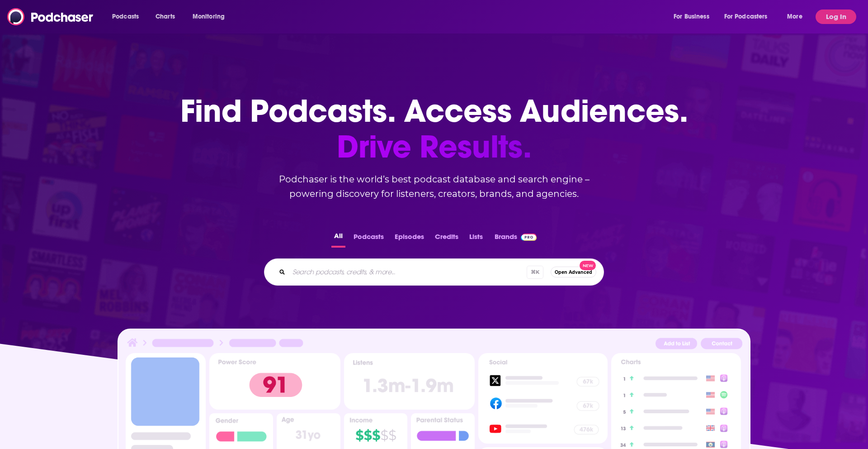  I want to click on span: Monitoring, so click(209, 17).